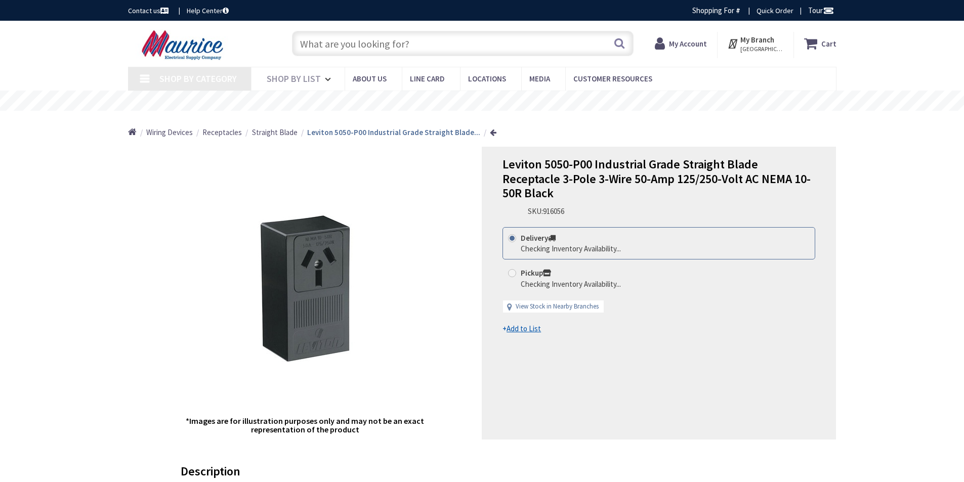  What do you see at coordinates (184, 45) in the screenshot?
I see `a: Maurice Electrical Supply Company` at bounding box center [184, 45].